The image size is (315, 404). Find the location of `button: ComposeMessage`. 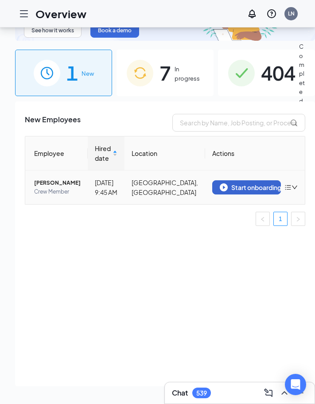

button: ComposeMessage is located at coordinates (269, 393).